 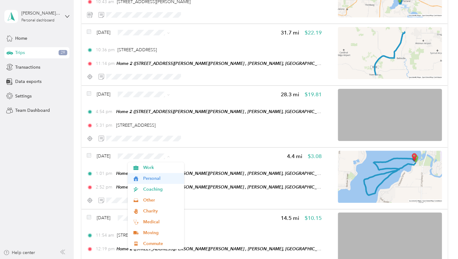 I want to click on span: Home, so click(x=21, y=38).